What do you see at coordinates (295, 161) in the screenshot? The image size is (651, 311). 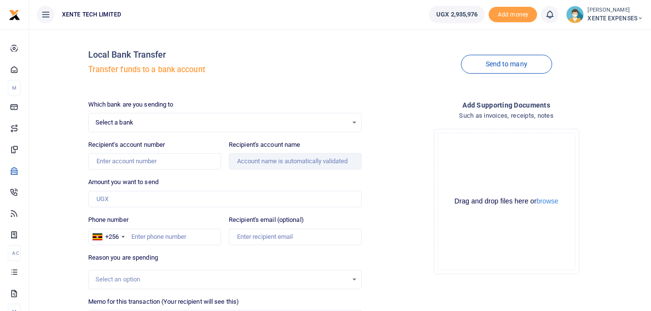 I see `input: Account name is automatically validated` at bounding box center [295, 161].